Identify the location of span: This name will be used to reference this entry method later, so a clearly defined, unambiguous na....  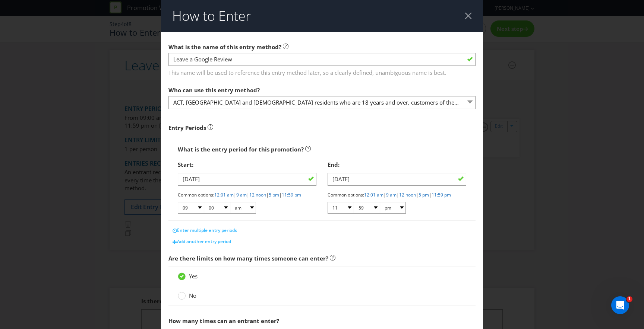
(322, 72).